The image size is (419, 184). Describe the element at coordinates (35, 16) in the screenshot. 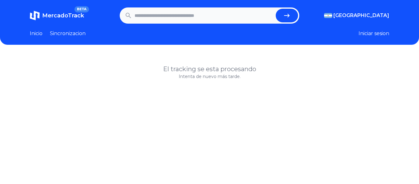

I see `img: MercadoTrack` at that location.